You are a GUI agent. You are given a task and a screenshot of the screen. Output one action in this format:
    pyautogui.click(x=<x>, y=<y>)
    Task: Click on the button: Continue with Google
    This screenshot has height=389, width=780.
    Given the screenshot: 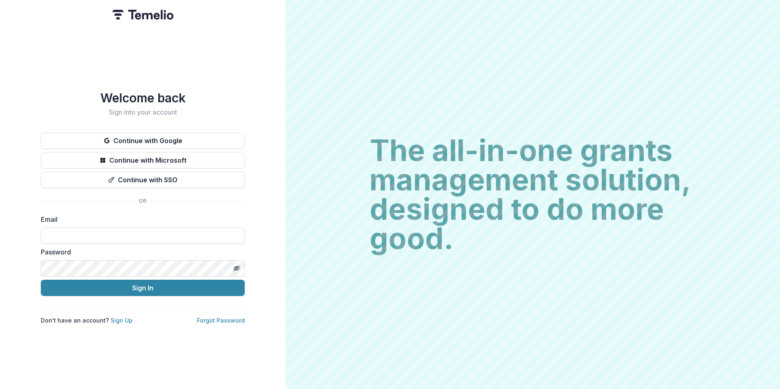 What is the action you would take?
    pyautogui.click(x=143, y=141)
    